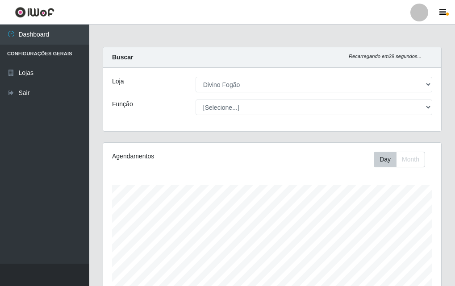 Image resolution: width=455 pixels, height=286 pixels. I want to click on div: Toolbar with button groups, so click(403, 159).